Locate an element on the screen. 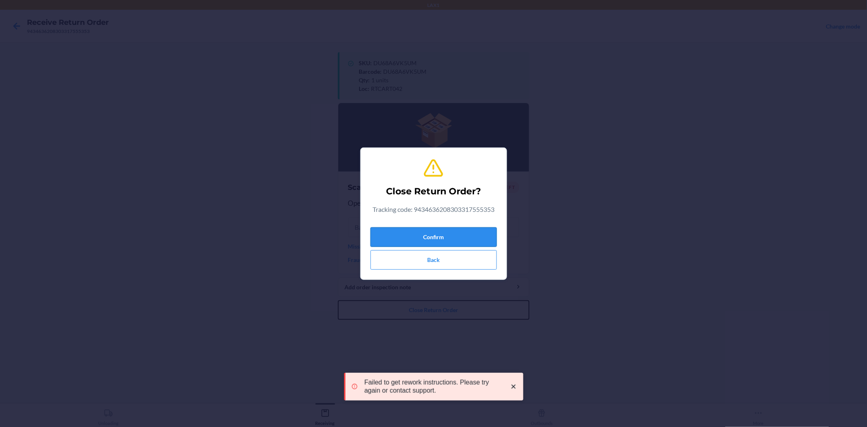 The width and height of the screenshot is (867, 427). svg: close toast is located at coordinates (514, 387).